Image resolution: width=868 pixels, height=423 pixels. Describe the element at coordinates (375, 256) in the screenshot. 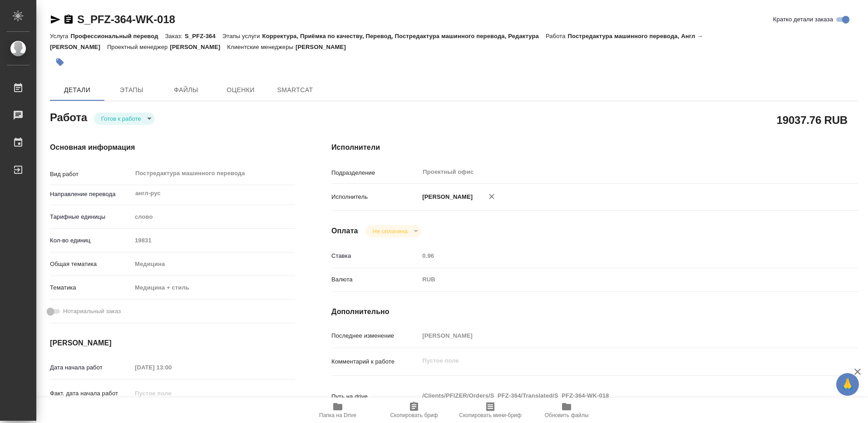

I see `p: Ставка` at that location.